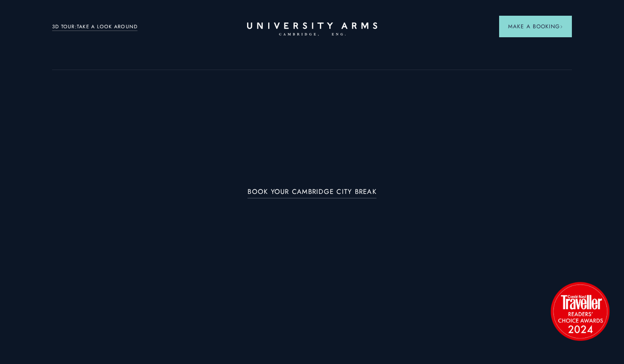  I want to click on a: 3D TOUR:TAKE A LOOK AROUND, so click(95, 27).